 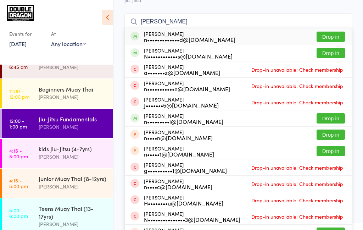 I want to click on div: kids Jiu-Jitsu (4-7yrs), so click(x=73, y=149).